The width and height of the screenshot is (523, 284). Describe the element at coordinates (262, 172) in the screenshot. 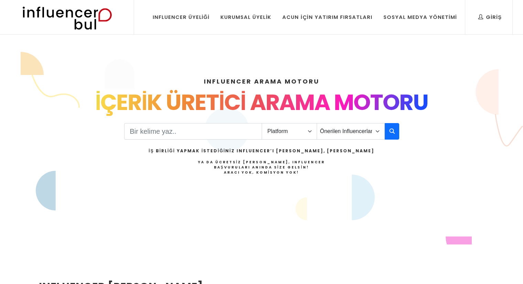

I see `strong: Aracı Yok, Komisyon Yok!` at that location.